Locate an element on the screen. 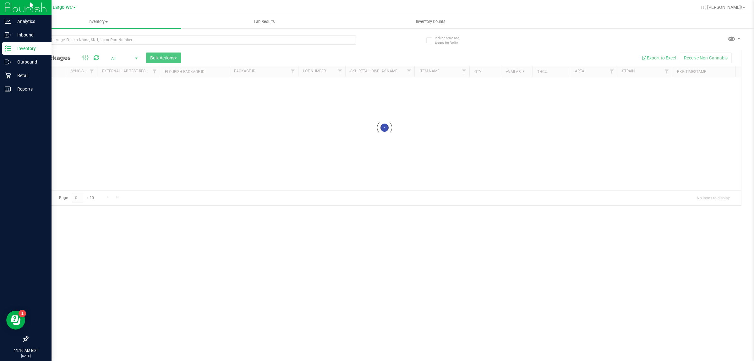 This screenshot has height=361, width=754. p: 11:10 AM EDT is located at coordinates (26, 350).